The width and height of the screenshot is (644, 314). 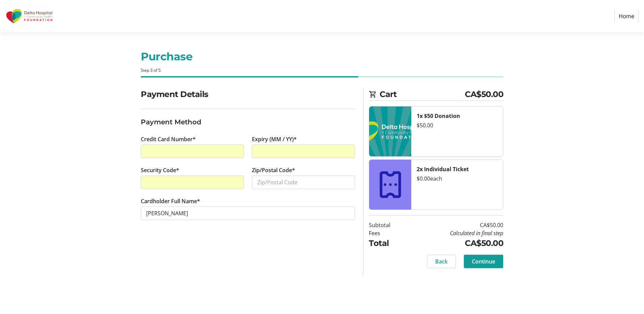 I want to click on td: Total, so click(x=388, y=243).